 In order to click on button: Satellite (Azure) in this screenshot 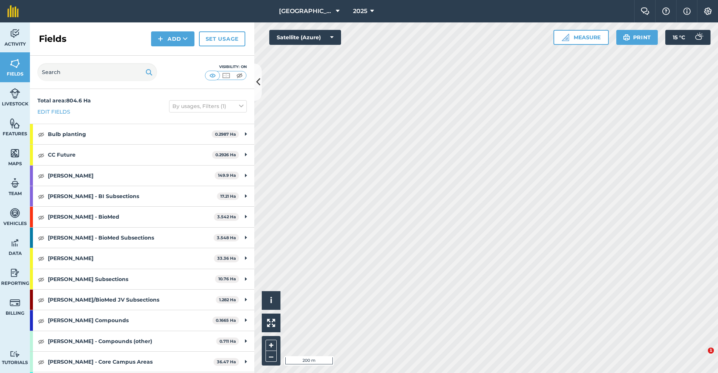, I will do `click(305, 37)`.